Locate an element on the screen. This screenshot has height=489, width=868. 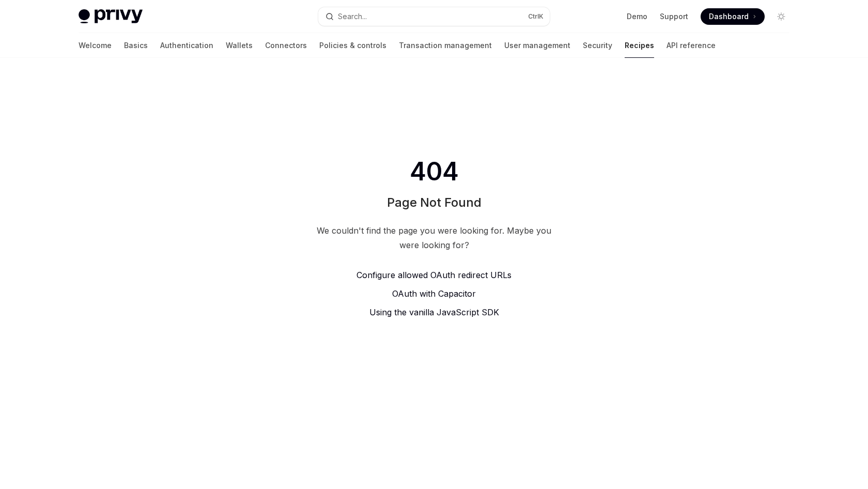
h1: Page Not Found is located at coordinates (434, 203).